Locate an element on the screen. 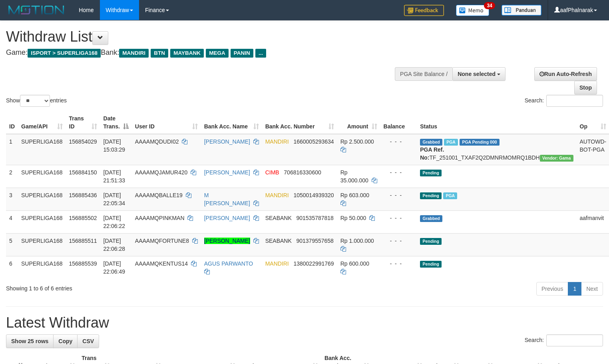 The height and width of the screenshot is (364, 609). span: Copy 1380022991769 to clipboard is located at coordinates (314, 263).